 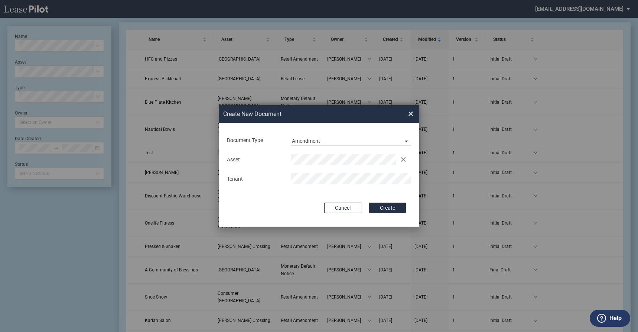 What do you see at coordinates (343, 208) in the screenshot?
I see `button: Cancel` at bounding box center [343, 208].